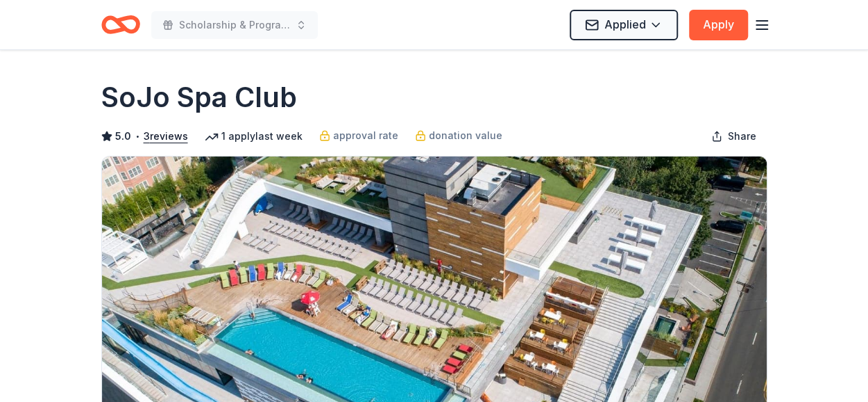 The height and width of the screenshot is (402, 868). What do you see at coordinates (235, 25) in the screenshot?
I see `button: Scholarship & Program fundraiser` at bounding box center [235, 25].